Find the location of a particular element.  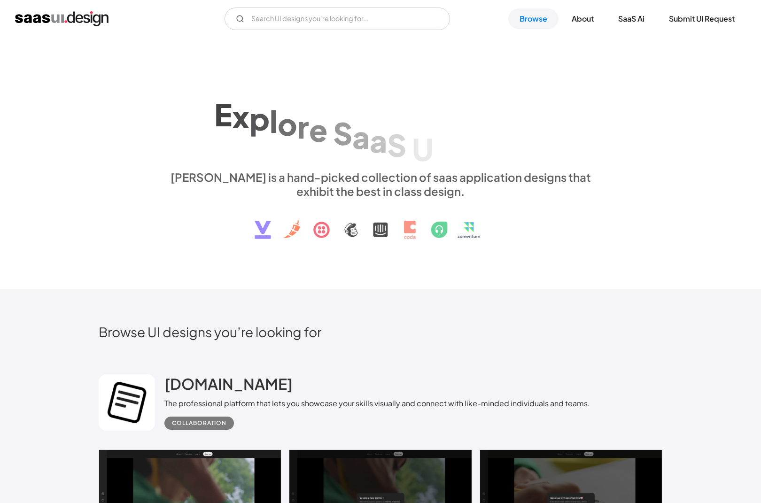

a: About is located at coordinates (583, 19).